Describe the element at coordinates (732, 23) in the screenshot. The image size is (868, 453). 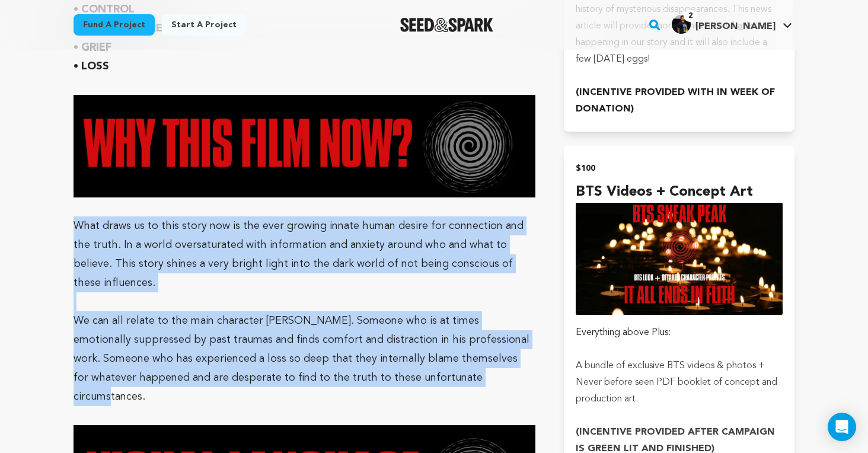
I see `a: Tyri H.'s Profile` at that location.